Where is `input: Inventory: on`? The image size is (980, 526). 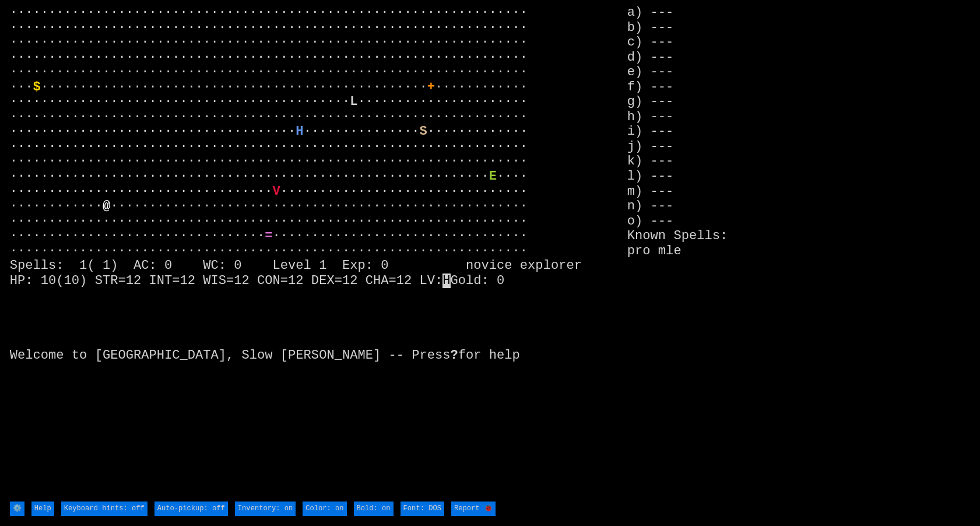 input: Inventory: on is located at coordinates (265, 510).